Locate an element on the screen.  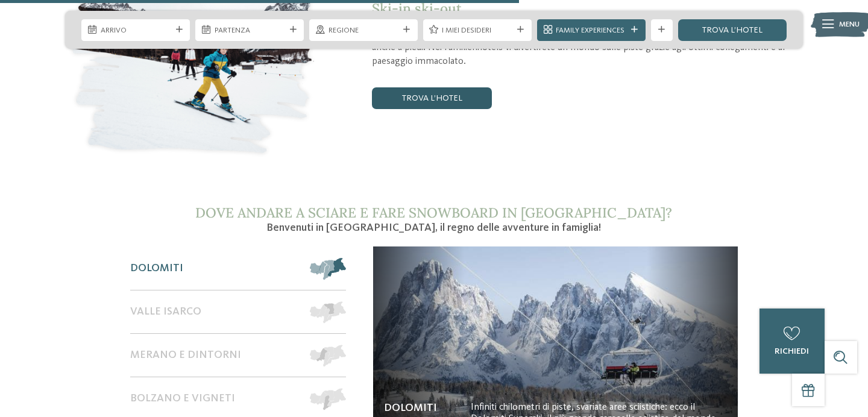
span: Partenza is located at coordinates (249, 31).